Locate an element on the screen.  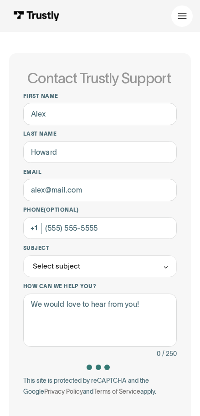
input: Alex is located at coordinates (100, 114).